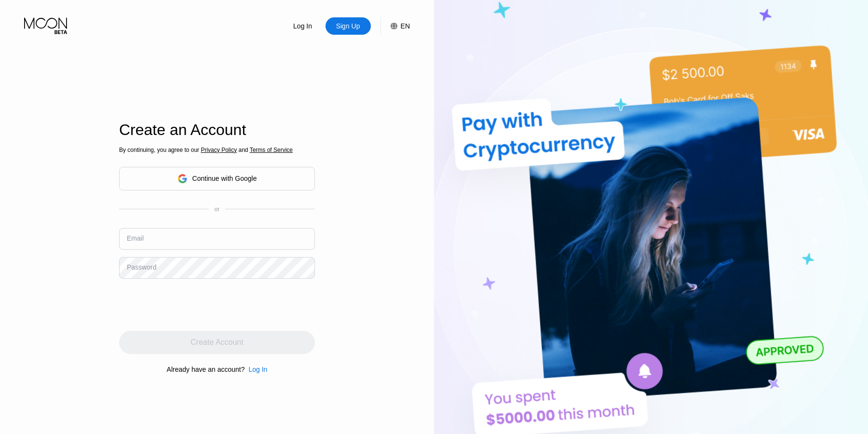 The width and height of the screenshot is (868, 434). What do you see at coordinates (348, 26) in the screenshot?
I see `div: Sign Up` at bounding box center [348, 26].